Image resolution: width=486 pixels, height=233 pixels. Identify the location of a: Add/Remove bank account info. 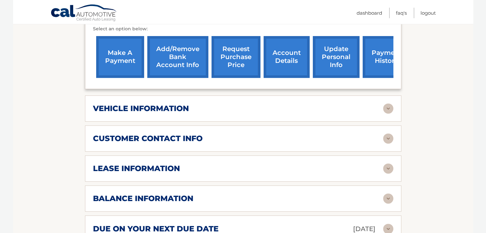
(177, 57).